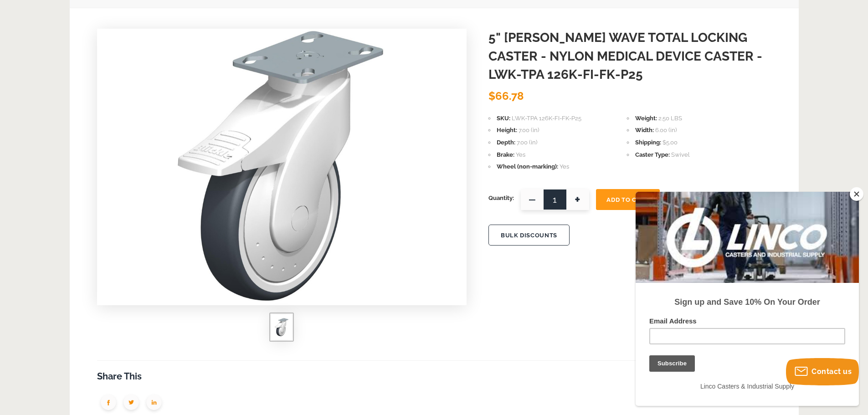 The image size is (868, 415). What do you see at coordinates (501, 198) in the screenshot?
I see `span: Quantity` at bounding box center [501, 198].